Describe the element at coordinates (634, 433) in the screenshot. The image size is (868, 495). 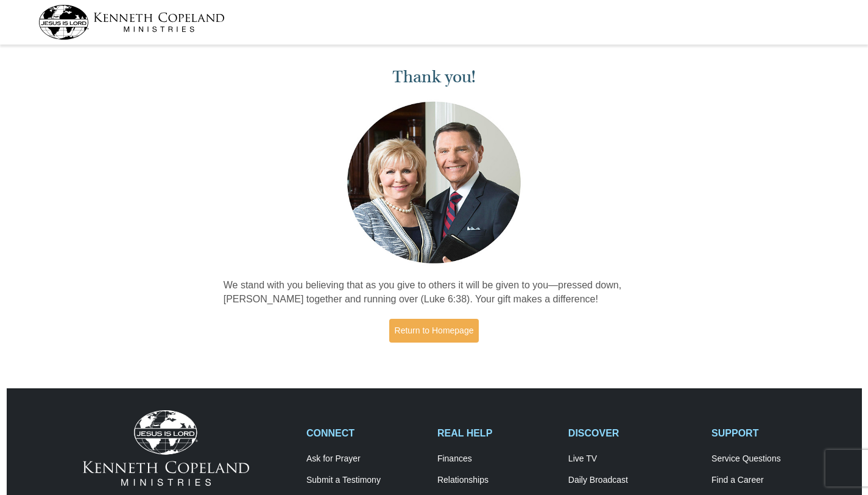
I see `h2: DISCOVER` at that location.